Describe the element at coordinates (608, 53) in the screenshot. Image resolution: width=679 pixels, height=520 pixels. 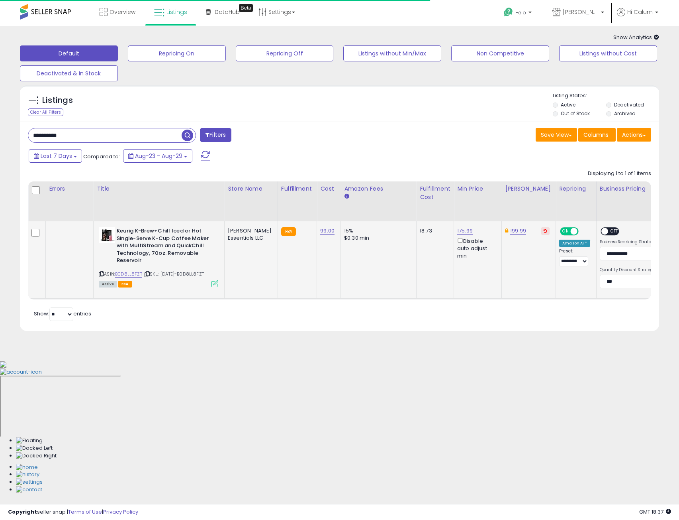
I see `button: Listings without Cost` at that location.